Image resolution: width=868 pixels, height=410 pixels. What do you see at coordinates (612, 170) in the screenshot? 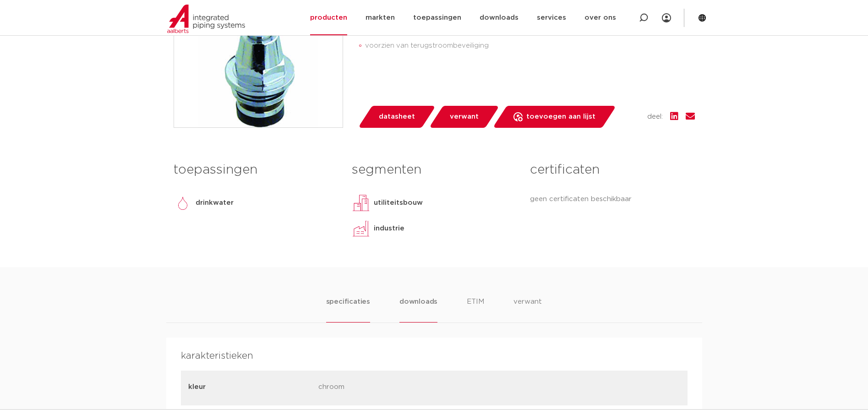
I see `h3: certificaten` at bounding box center [612, 170].